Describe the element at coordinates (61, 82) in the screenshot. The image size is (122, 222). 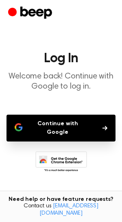
I see `p: Welcome back! Continue with Google to log in.` at that location.